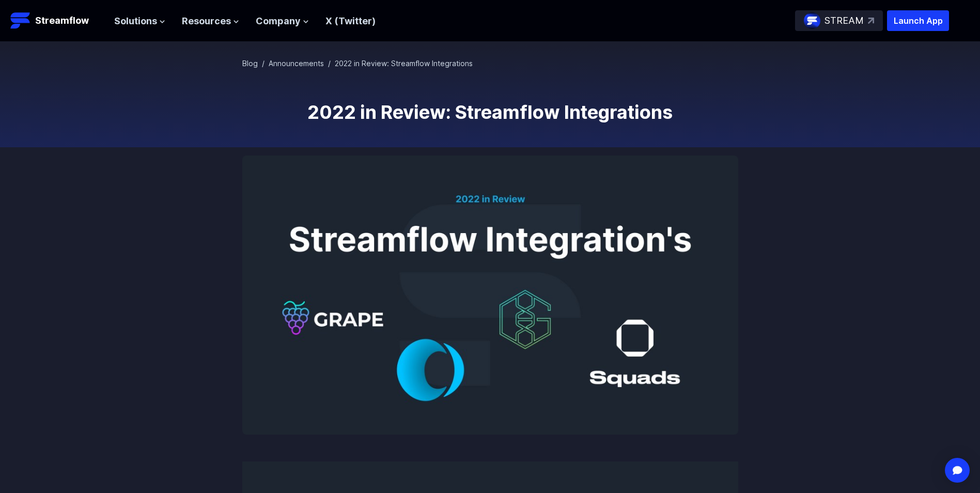 The width and height of the screenshot is (980, 493). I want to click on img: top-right-arrow.svg, so click(871, 21).